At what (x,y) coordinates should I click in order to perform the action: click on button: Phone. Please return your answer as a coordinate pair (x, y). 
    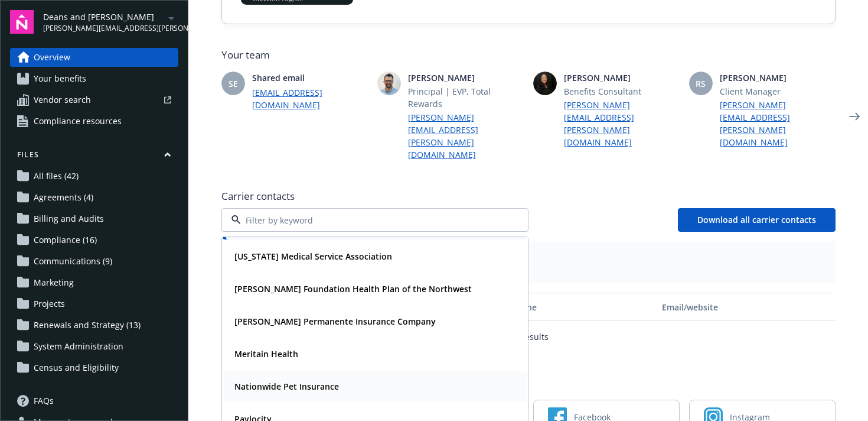
    Looking at the image, I should click on (581, 306).